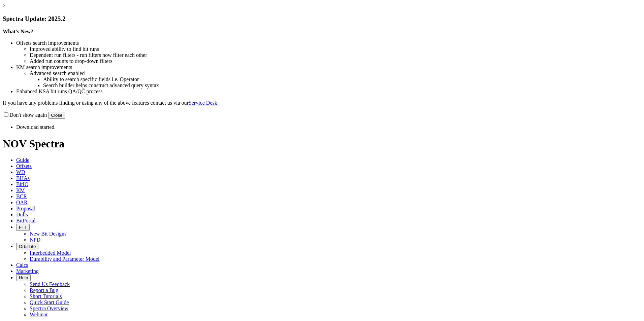 The width and height of the screenshot is (644, 321). Describe the element at coordinates (22, 265) in the screenshot. I see `span: Calcs` at that location.